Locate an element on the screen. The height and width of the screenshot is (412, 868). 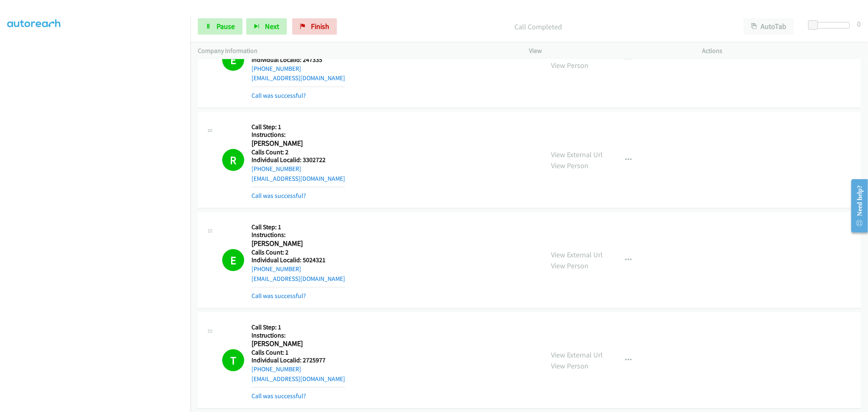
h1: R is located at coordinates (233, 160).